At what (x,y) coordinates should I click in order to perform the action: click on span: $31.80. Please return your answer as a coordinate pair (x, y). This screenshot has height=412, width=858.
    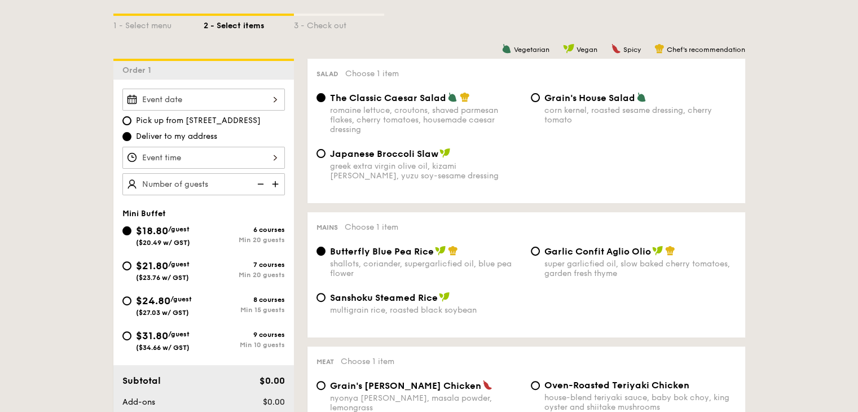
    Looking at the image, I should click on (152, 336).